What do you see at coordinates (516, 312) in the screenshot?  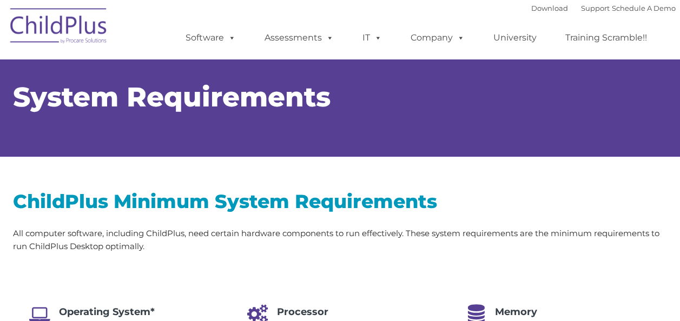 I see `span: Memory` at bounding box center [516, 312].